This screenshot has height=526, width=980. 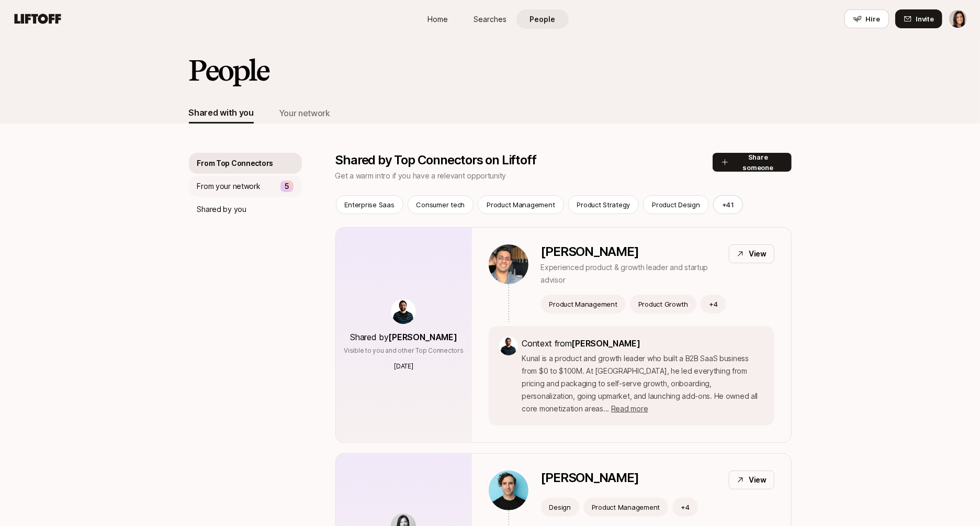 What do you see at coordinates (438, 19) in the screenshot?
I see `a: Home` at bounding box center [438, 19].